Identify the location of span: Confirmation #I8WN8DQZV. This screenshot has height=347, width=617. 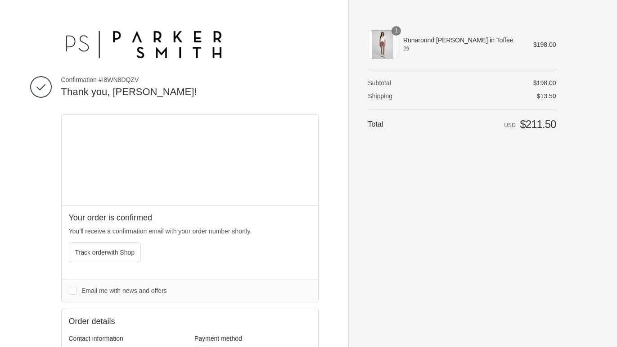
(190, 80).